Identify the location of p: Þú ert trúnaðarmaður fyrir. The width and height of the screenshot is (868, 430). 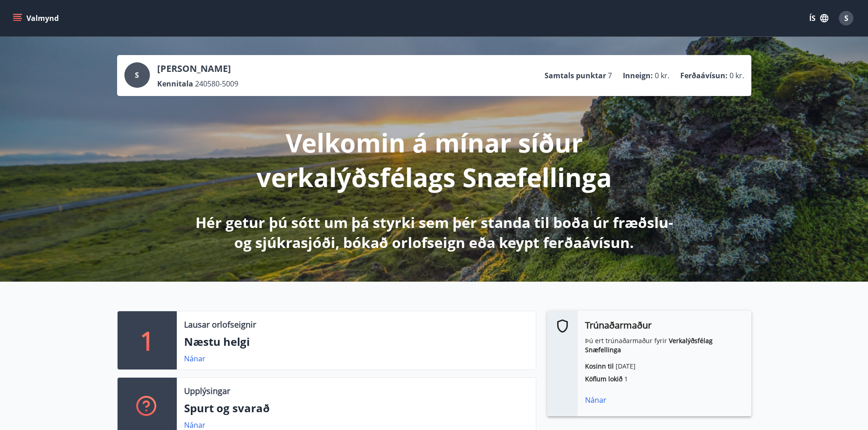
(664, 346).